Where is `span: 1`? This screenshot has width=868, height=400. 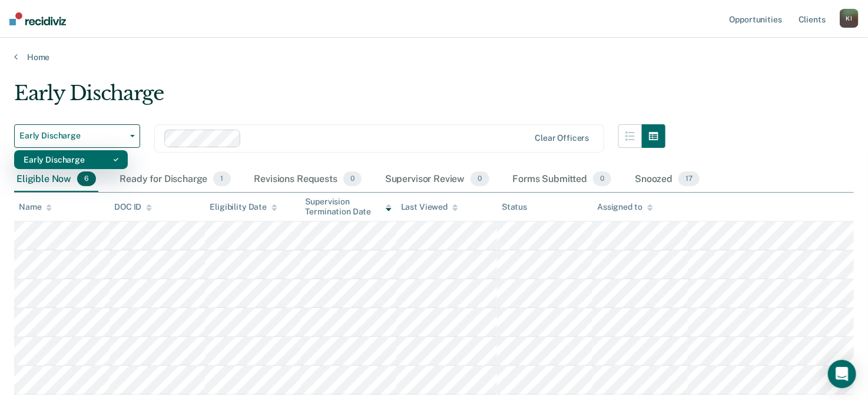
span: 1 is located at coordinates (221, 179).